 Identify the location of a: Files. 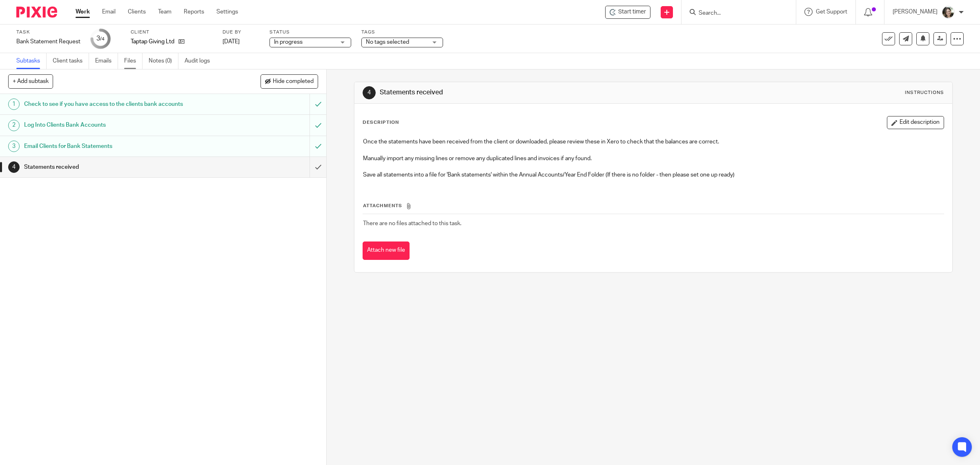
(133, 61).